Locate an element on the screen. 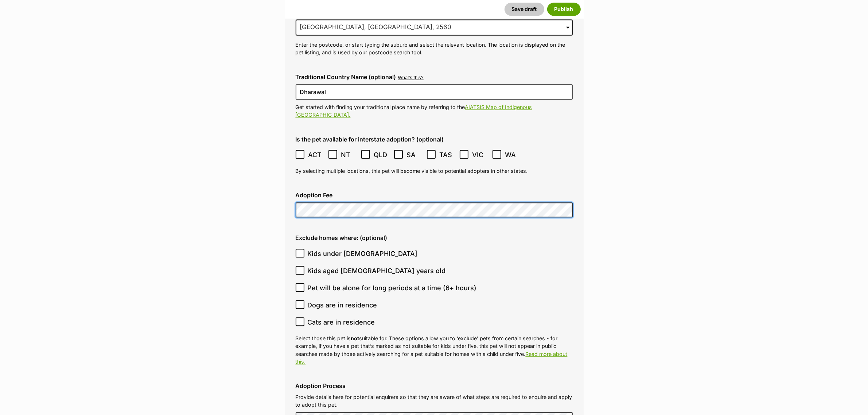 Image resolution: width=868 pixels, height=415 pixels. label: Adoption Fee is located at coordinates (434, 195).